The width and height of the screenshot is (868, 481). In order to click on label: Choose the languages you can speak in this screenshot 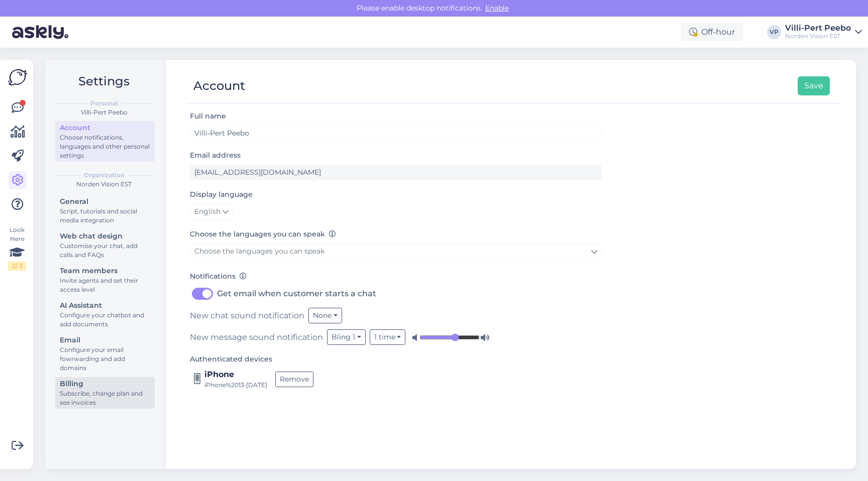, I will do `click(263, 234)`.